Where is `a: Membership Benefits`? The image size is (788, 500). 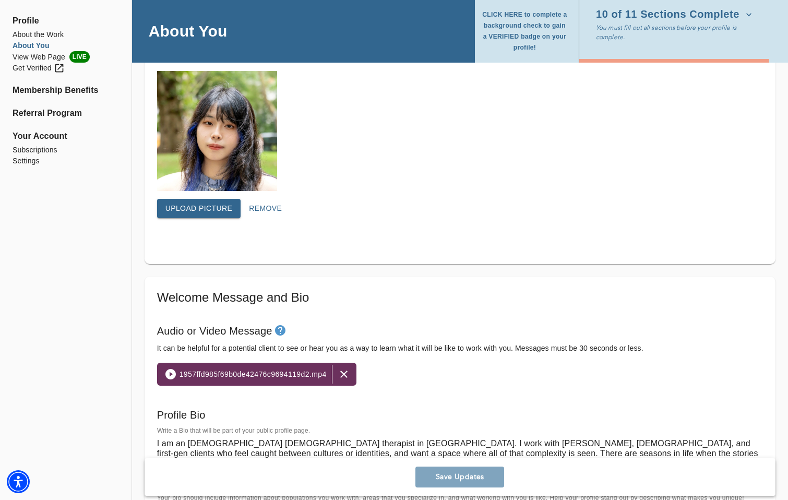
a: Membership Benefits is located at coordinates (66, 90).